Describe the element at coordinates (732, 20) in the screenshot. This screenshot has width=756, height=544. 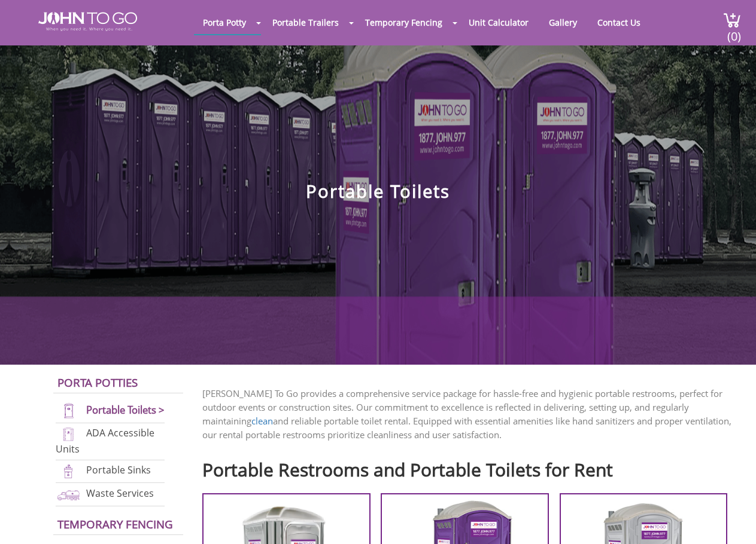
I see `img: cart a` at that location.